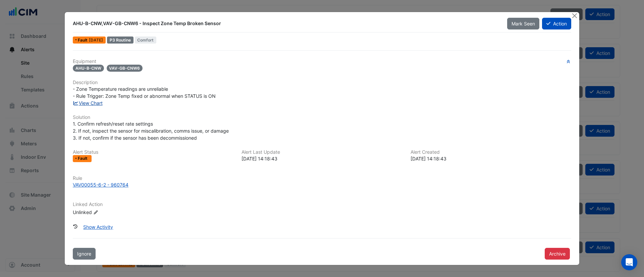  What do you see at coordinates (322, 82) in the screenshot?
I see `h6: Description` at bounding box center [322, 82].